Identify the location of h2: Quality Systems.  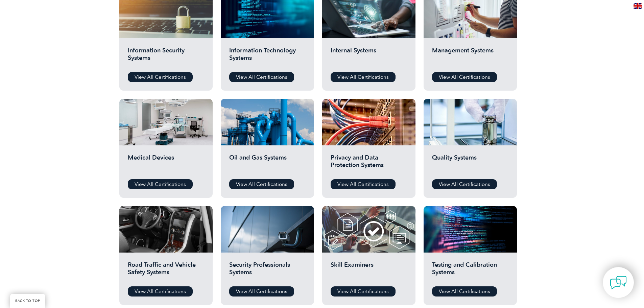
(470, 164).